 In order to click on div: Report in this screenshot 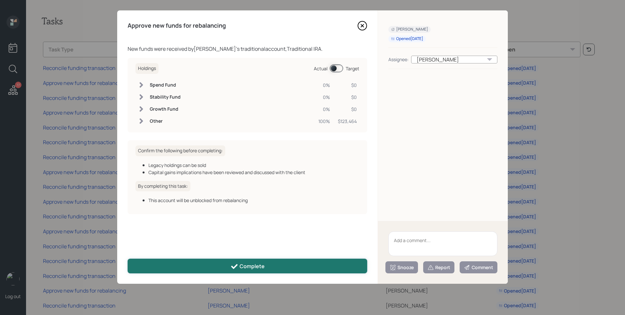, I will do `click(439, 268)`.